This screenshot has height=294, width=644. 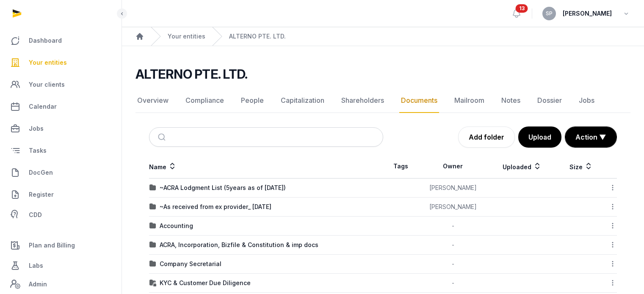 What do you see at coordinates (37, 151) in the screenshot?
I see `span: Tasks` at bounding box center [37, 151].